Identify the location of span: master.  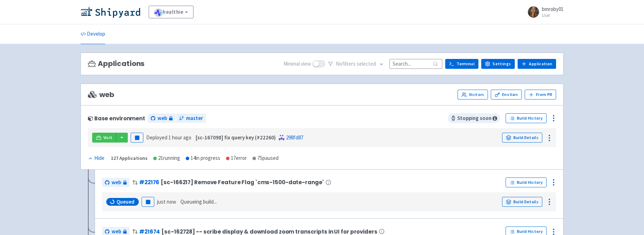
(195, 118).